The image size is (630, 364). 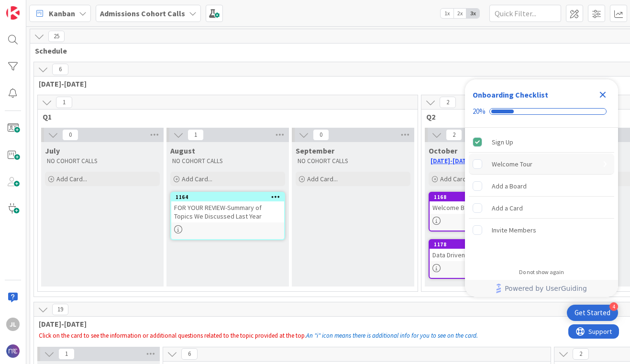 I want to click on div: Add a Card is incomplete., so click(x=542, y=207).